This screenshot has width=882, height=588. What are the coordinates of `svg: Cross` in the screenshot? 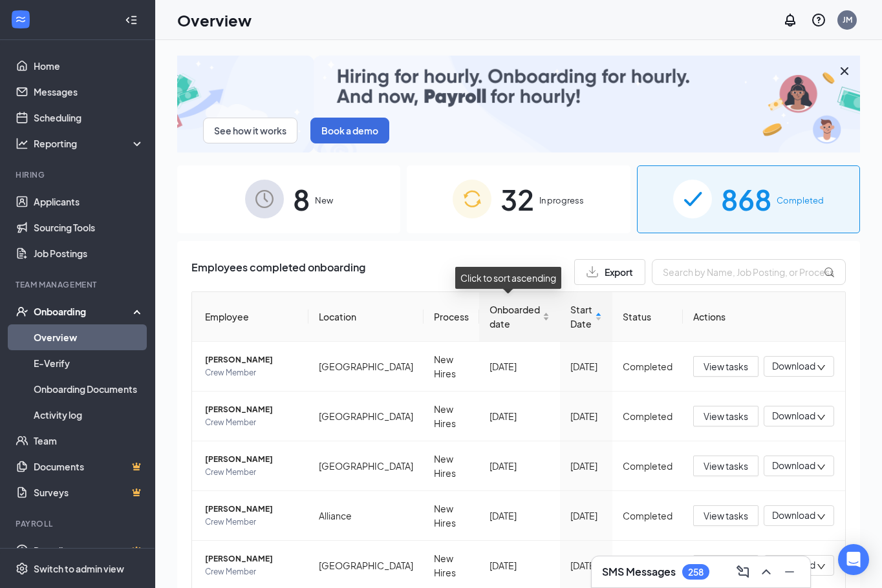 It's located at (845, 71).